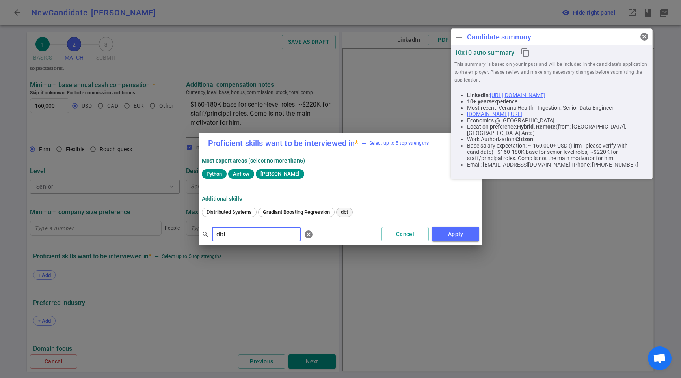  Describe the element at coordinates (405, 234) in the screenshot. I see `button: Cancel` at that location.